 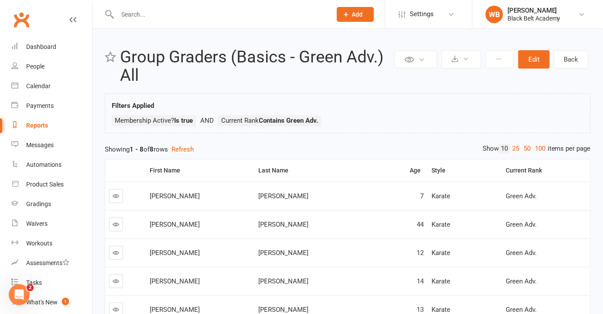 I want to click on div: Dashboard, so click(x=41, y=47).